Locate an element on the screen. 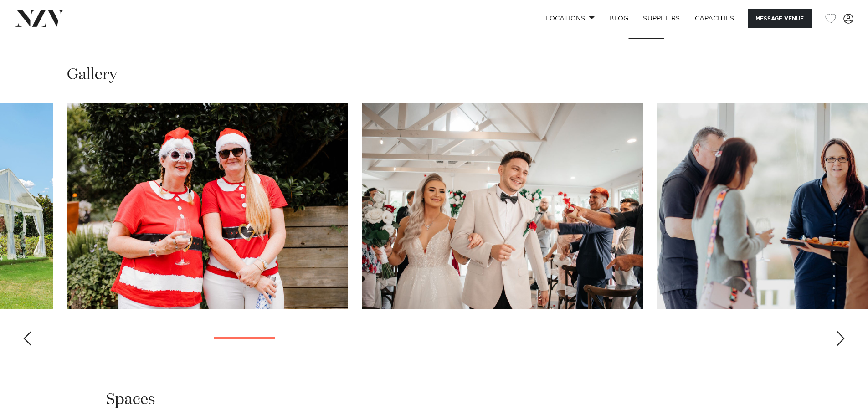  button: Message Venue is located at coordinates (780, 18).